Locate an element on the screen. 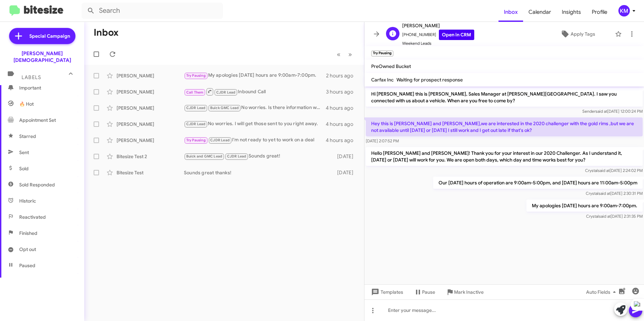  a: Insights is located at coordinates (571, 12).